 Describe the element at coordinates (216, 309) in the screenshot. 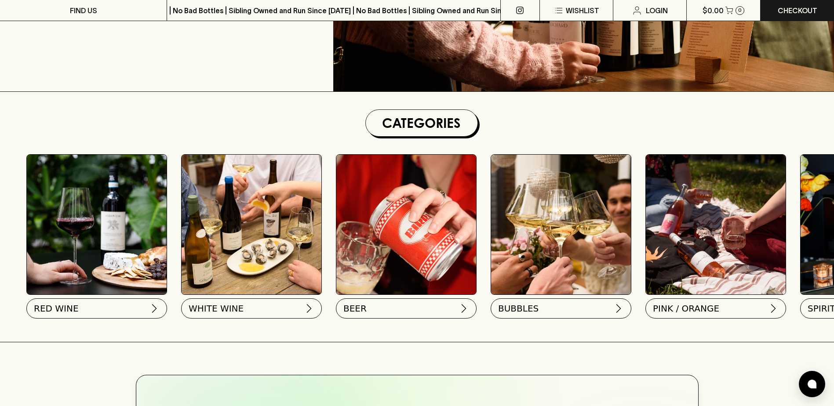

I see `span: WHITE WINE` at that location.